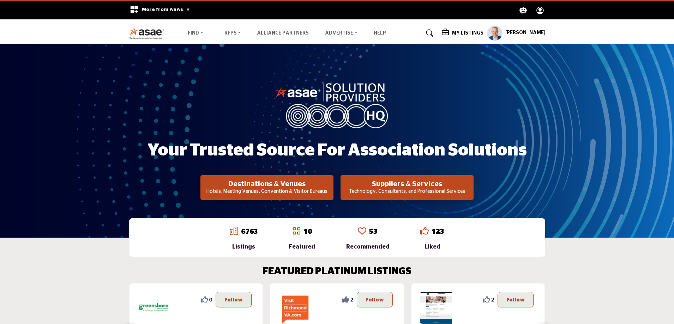 The image size is (674, 324). I want to click on button: Show hide supplier dropdown, so click(495, 33).